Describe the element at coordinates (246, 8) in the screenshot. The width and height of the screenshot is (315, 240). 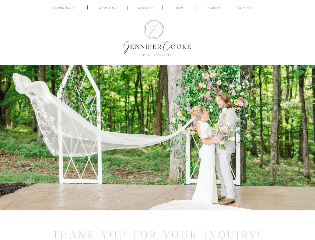
I see `nav: CONTACT` at that location.